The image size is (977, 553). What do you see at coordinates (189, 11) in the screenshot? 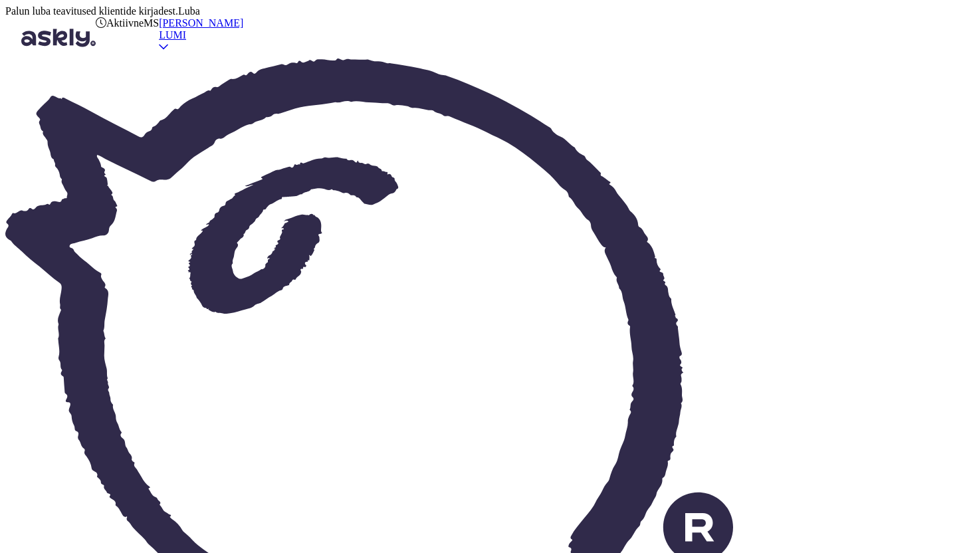
I see `span: Luba` at bounding box center [189, 11].